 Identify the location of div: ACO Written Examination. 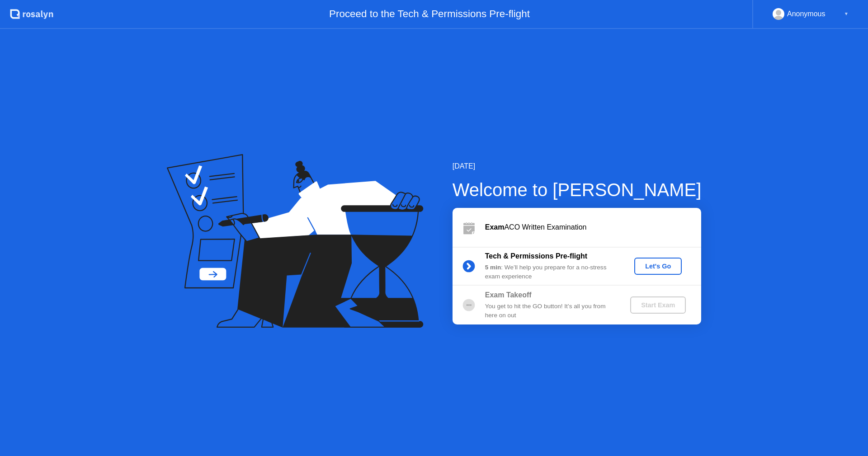
(593, 227).